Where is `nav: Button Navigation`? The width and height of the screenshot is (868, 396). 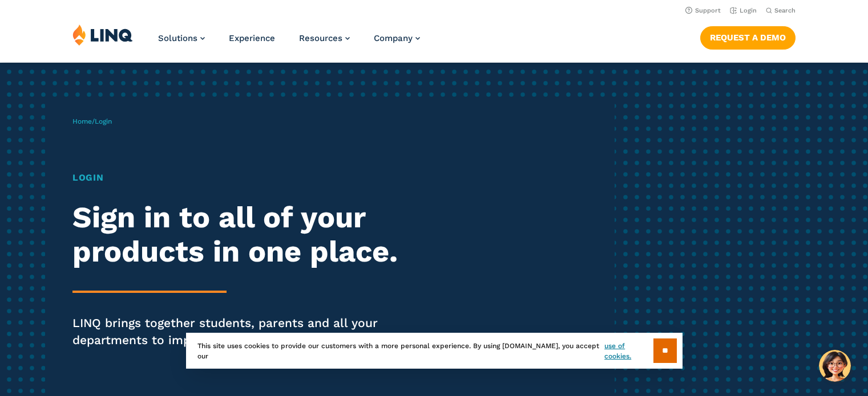 nav: Button Navigation is located at coordinates (748, 37).